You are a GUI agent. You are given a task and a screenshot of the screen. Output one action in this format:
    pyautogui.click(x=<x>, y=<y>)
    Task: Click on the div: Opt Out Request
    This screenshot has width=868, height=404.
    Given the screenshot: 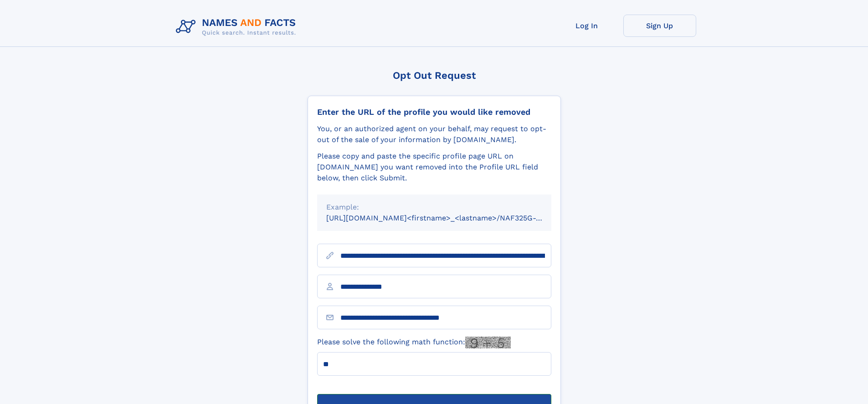 What is the action you would take?
    pyautogui.click(x=434, y=75)
    